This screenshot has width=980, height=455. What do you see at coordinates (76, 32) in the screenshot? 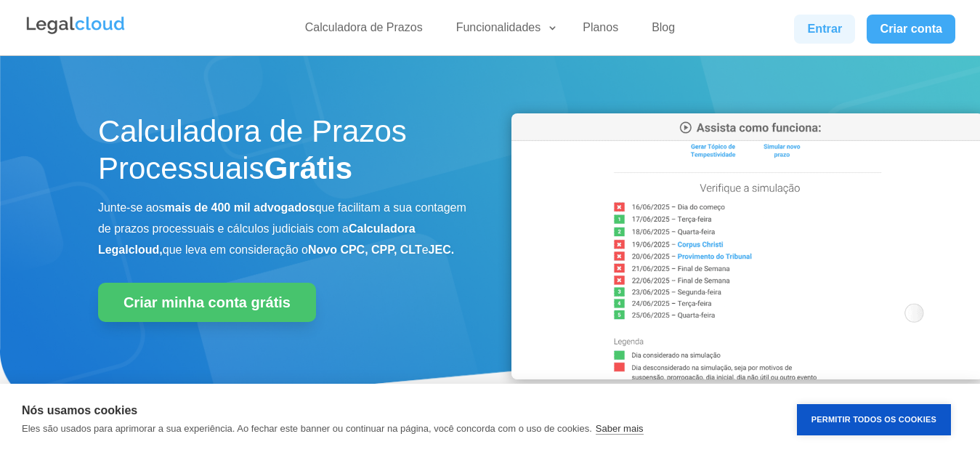
I see `a: Logo da Legalcloud` at bounding box center [76, 32].